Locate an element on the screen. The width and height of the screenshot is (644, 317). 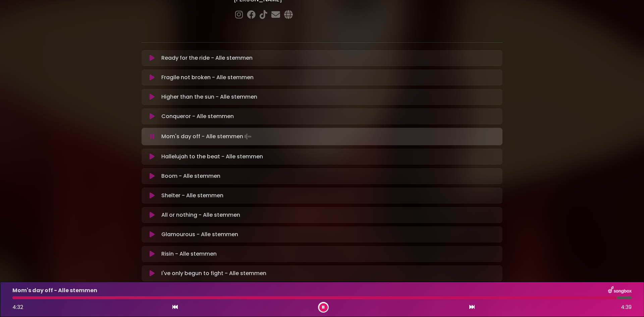
p: Ready for the ride - Alle stemmen is located at coordinates (207, 58).